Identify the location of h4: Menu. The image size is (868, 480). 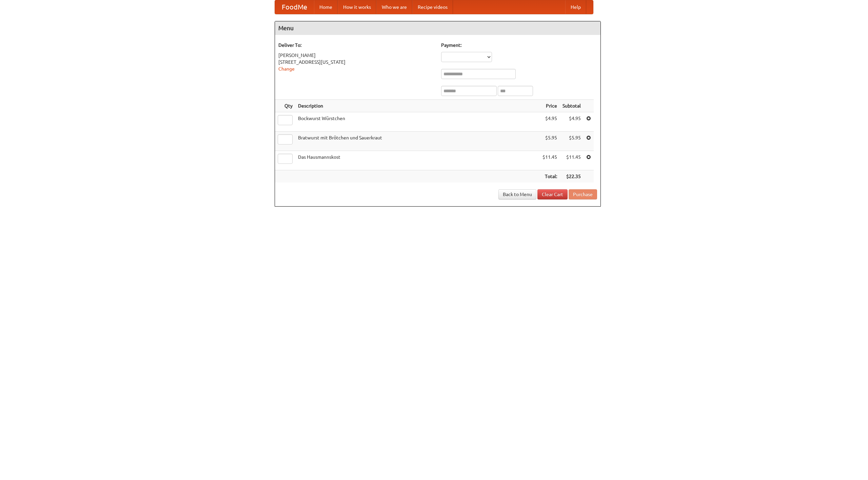
(438, 28).